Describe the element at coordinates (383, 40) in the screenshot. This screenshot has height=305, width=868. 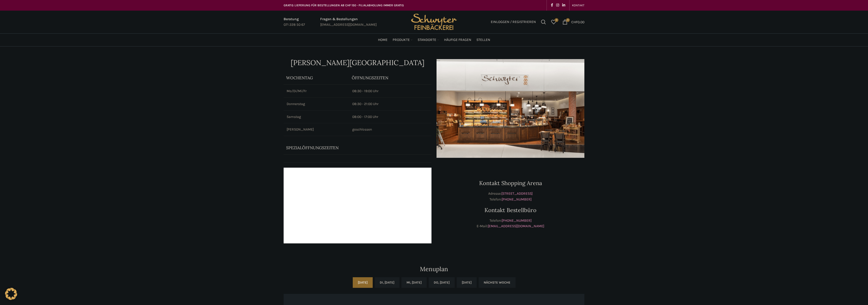
I see `a: Home` at that location.